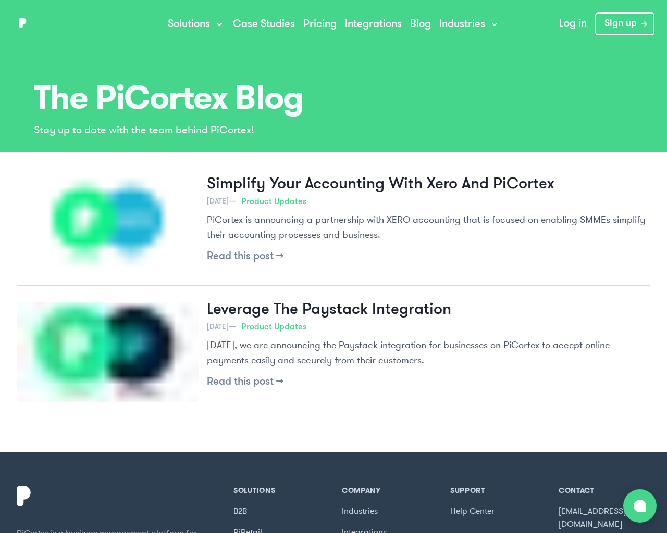 The image size is (667, 533). What do you see at coordinates (169, 130) in the screenshot?
I see `p: Stay up to date with the team behind PiCortex!` at bounding box center [169, 130].